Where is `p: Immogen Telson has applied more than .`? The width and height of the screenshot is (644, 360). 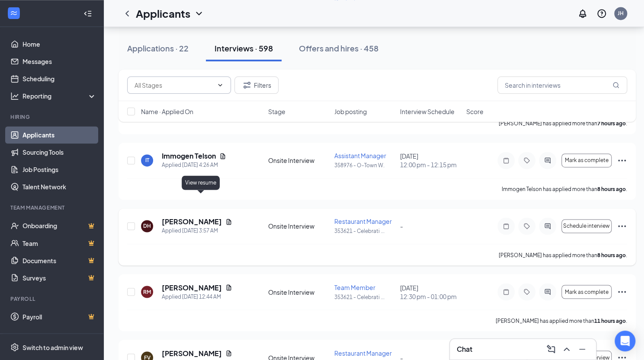
p: Immogen Telson has applied more than . is located at coordinates (564, 189).